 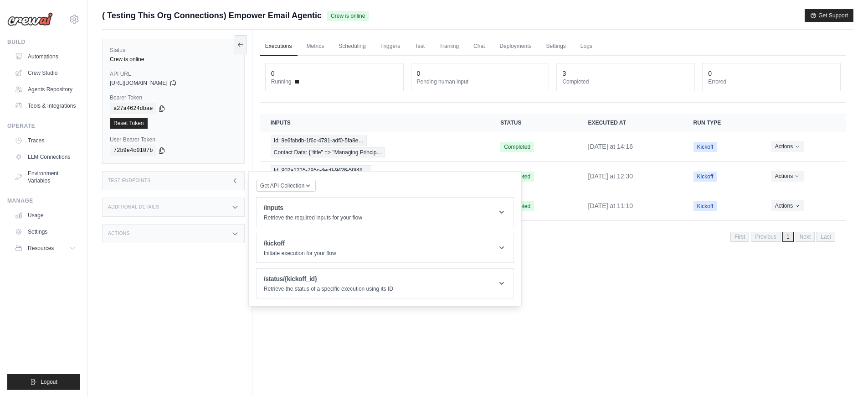 What do you see at coordinates (391, 47) in the screenshot?
I see `a: Triggers` at bounding box center [391, 47].